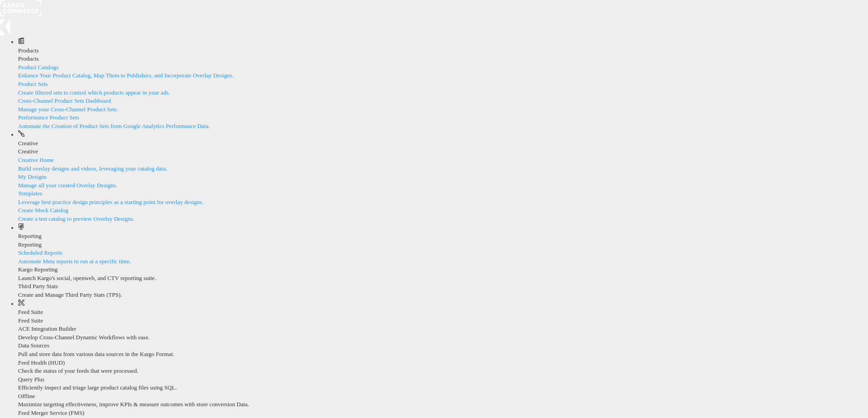 This screenshot has height=418, width=868. What do you see at coordinates (443, 354) in the screenshot?
I see `div: Pull and store data from various data sources in the Kargo Format.` at bounding box center [443, 354].